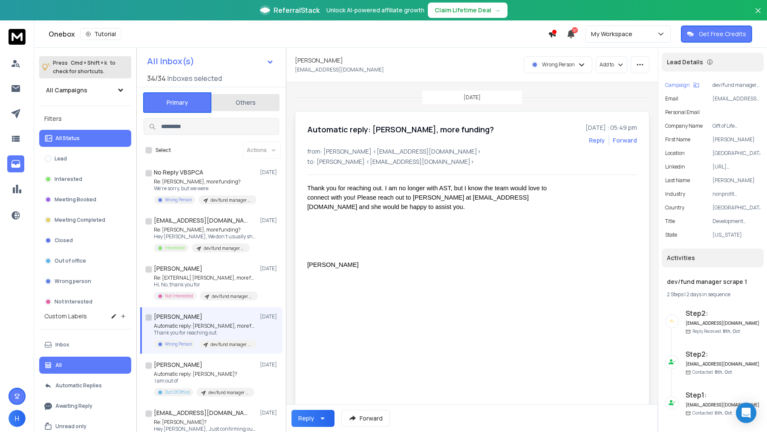 Image resolution: width=767 pixels, height=432 pixels. What do you see at coordinates (674, 208) in the screenshot?
I see `p: Country` at bounding box center [674, 208].